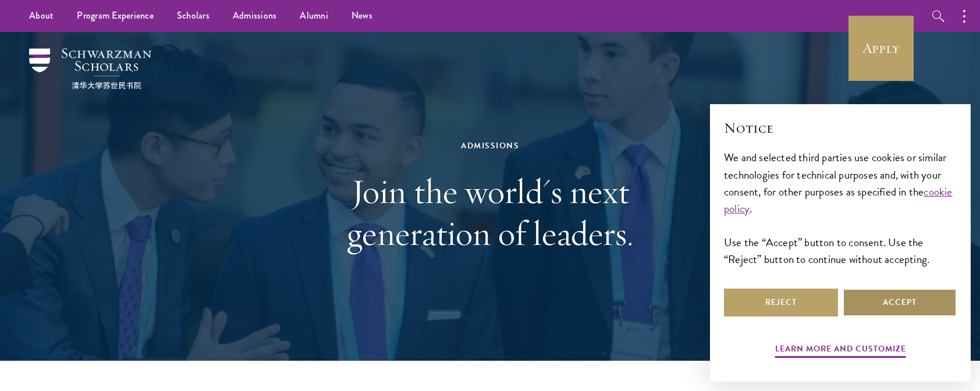  What do you see at coordinates (490, 212) in the screenshot?
I see `h1: Join the world's next generation of leaders.` at bounding box center [490, 212].